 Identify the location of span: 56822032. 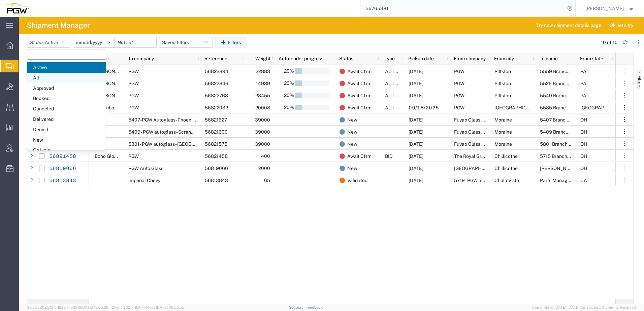
(216, 108).